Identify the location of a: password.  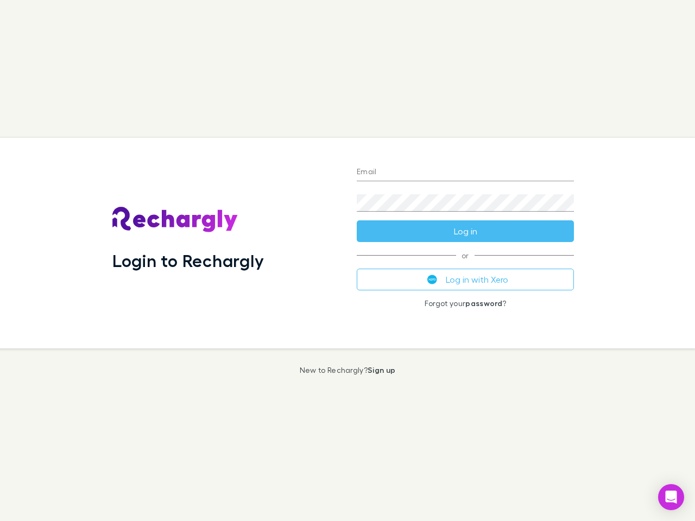
(484, 303).